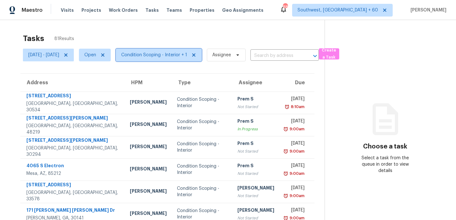 This screenshot has width=456, height=220. I want to click on span: Projects, so click(91, 10).